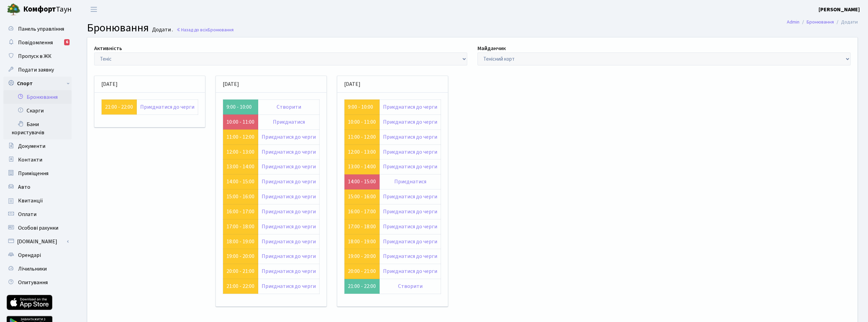 This screenshot has height=322, width=868. I want to click on a: Скарги, so click(38, 111).